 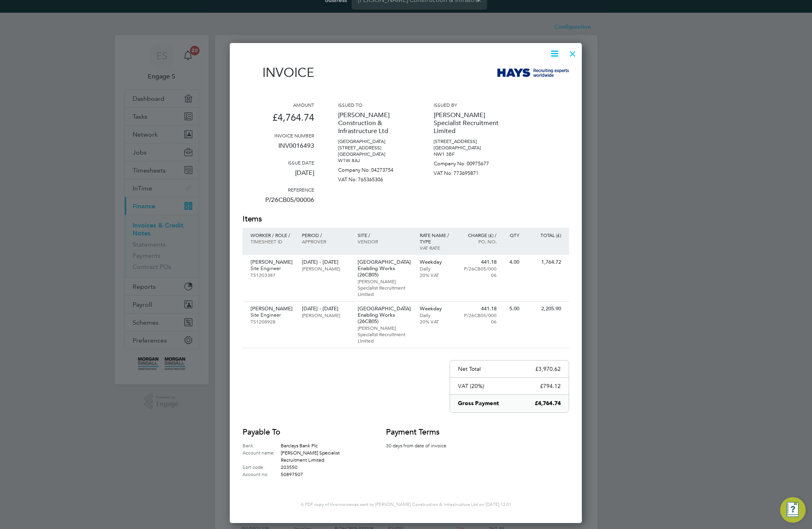 I want to click on p: NW1 3BF, so click(x=469, y=154).